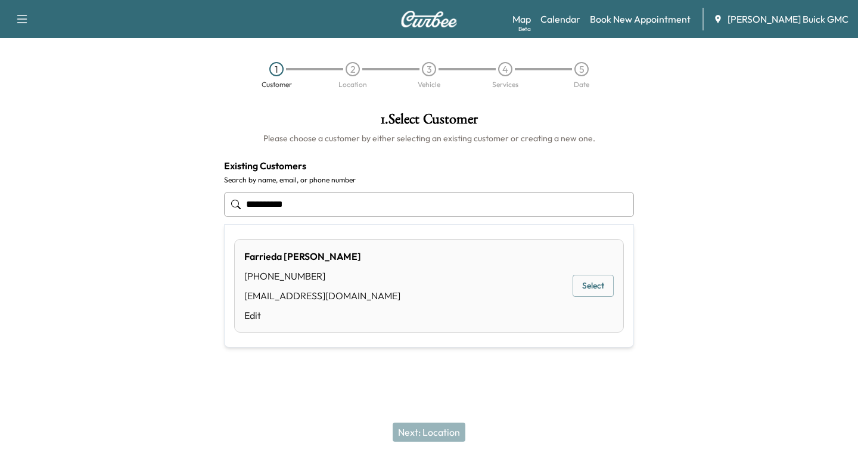 The height and width of the screenshot is (456, 858). What do you see at coordinates (560, 19) in the screenshot?
I see `a: Calendar` at bounding box center [560, 19].